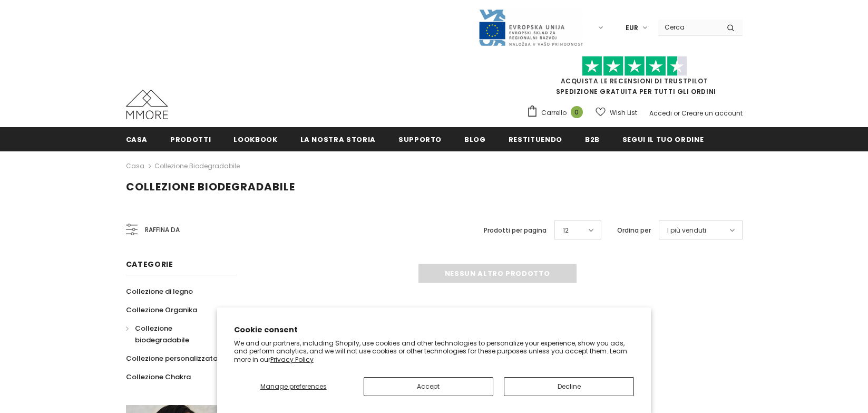  What do you see at coordinates (634, 66) in the screenshot?
I see `img: Fidati di Pilot Stars` at bounding box center [634, 66].